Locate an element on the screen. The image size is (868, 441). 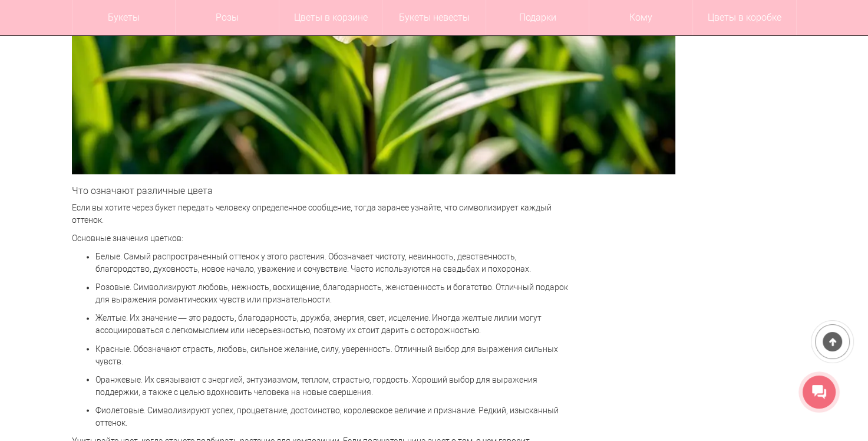
h3: Что означают различные цвета is located at coordinates (323, 191).